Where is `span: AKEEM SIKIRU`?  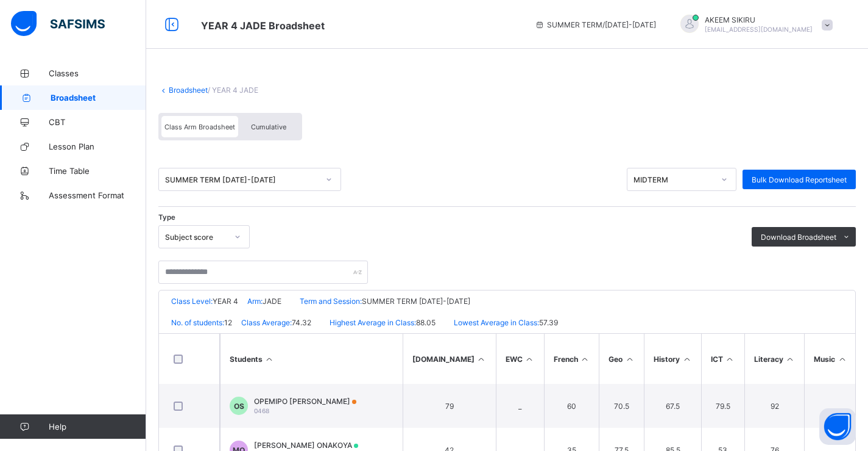 span: AKEEM SIKIRU is located at coordinates (759, 20).